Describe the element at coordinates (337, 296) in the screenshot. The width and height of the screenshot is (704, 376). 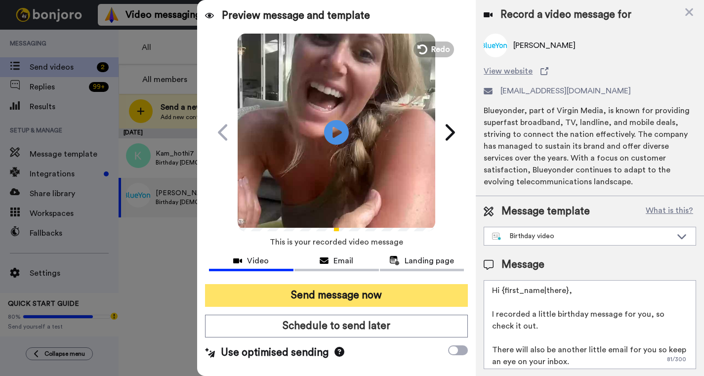
I see `button: Send message now` at that location.